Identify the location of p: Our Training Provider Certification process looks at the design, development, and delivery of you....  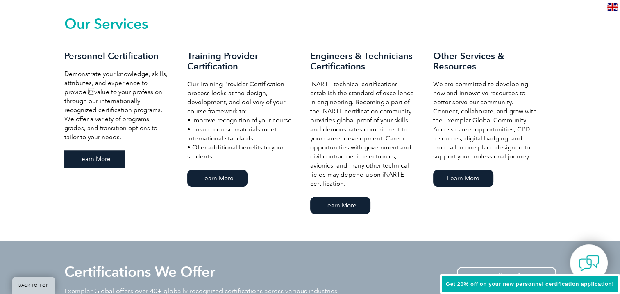
(241, 120).